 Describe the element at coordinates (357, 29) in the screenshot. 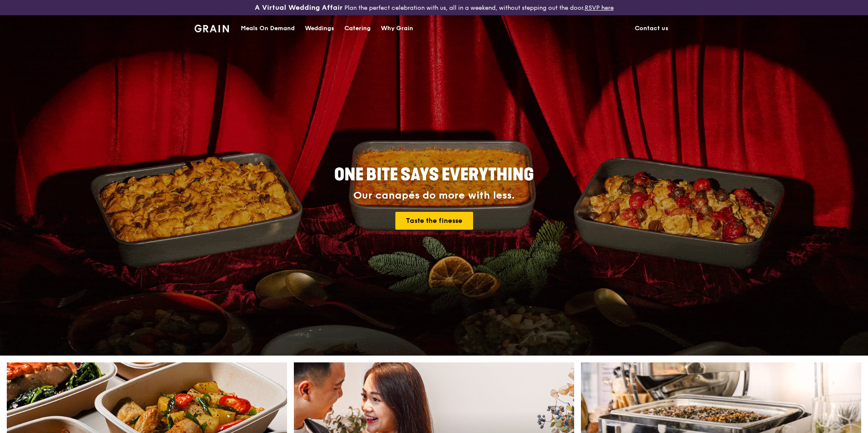

I see `a: Catering` at that location.